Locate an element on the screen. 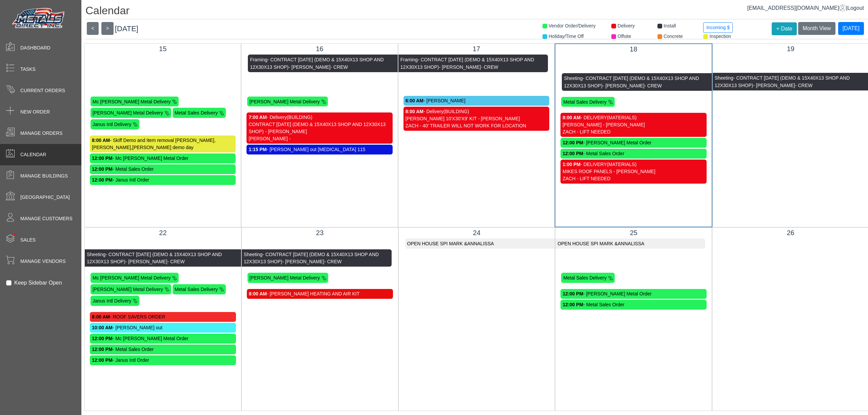 The width and height of the screenshot is (868, 415). div: 24 is located at coordinates (477, 233).